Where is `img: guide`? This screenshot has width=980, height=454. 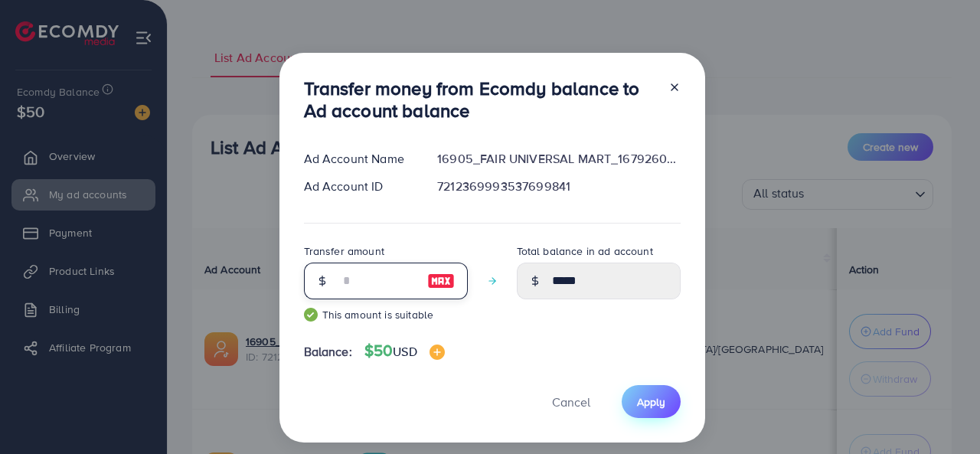 img: guide is located at coordinates (311, 314).